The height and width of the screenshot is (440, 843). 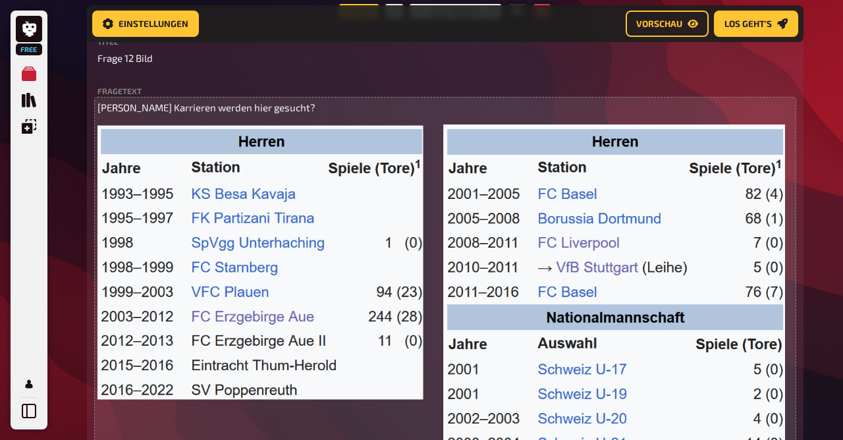 What do you see at coordinates (756, 24) in the screenshot?
I see `button: Los geht's` at bounding box center [756, 24].